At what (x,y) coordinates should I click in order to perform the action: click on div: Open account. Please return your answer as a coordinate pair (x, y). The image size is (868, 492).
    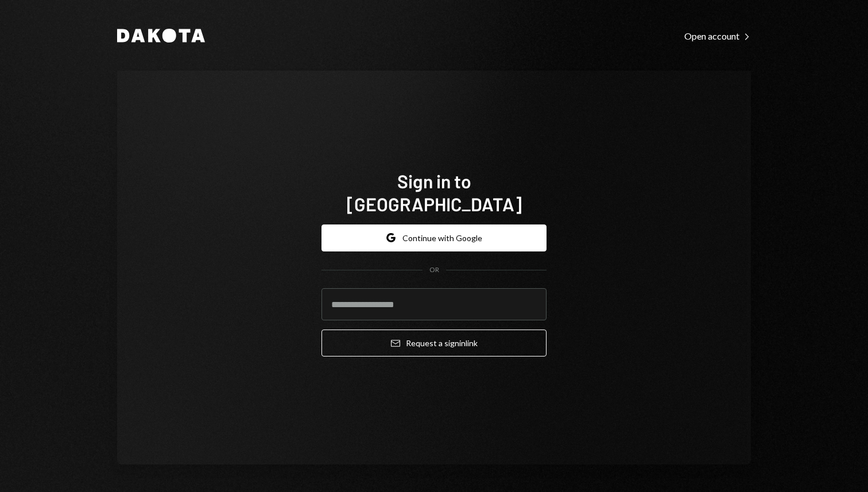
    Looking at the image, I should click on (718, 36).